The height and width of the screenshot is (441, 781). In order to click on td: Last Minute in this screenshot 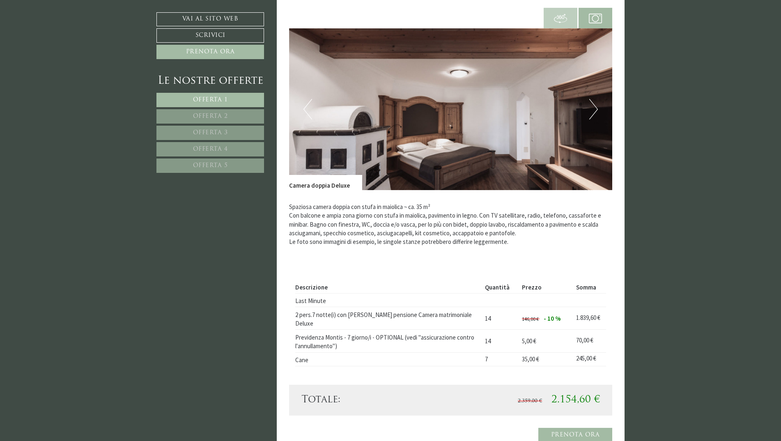, I will do `click(389, 300)`.